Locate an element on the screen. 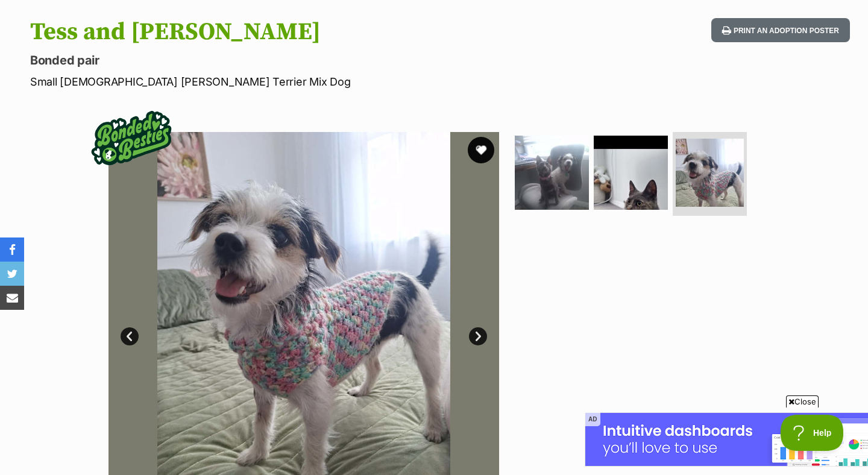 This screenshot has width=868, height=475. button: Print an adoption poster is located at coordinates (781, 30).